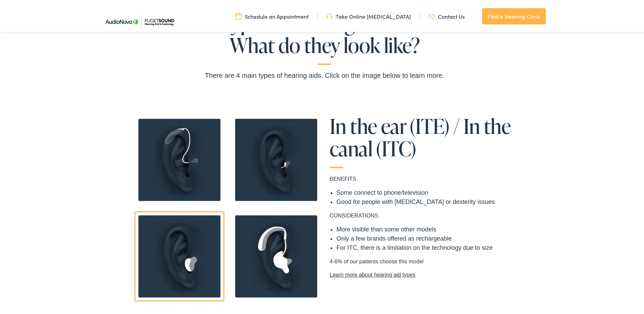 The height and width of the screenshot is (314, 644). What do you see at coordinates (276, 255) in the screenshot?
I see `img: Placement of behind the ear hearing aids in Seattle, WA.` at bounding box center [276, 255].